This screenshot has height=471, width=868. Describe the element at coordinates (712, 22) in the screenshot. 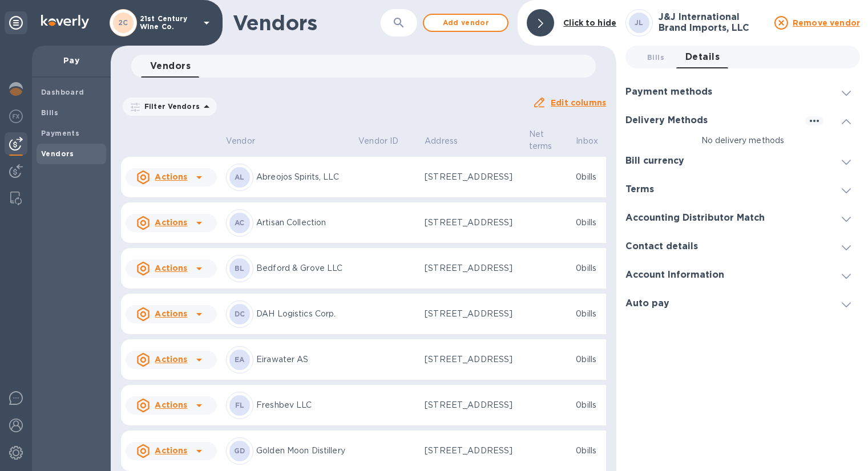

I see `h3: J&J International Brand Imports, LLC` at that location.